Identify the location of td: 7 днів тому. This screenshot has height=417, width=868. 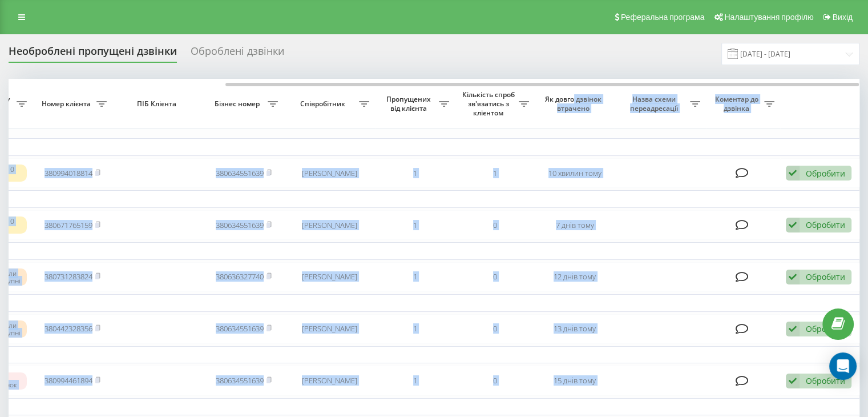
(575, 225).